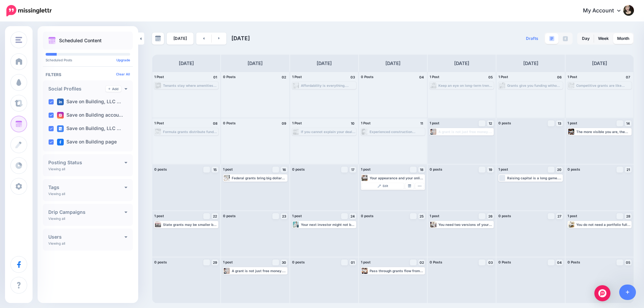 This screenshot has width=644, height=308. Describe the element at coordinates (284, 123) in the screenshot. I see `h4: 09` at that location.